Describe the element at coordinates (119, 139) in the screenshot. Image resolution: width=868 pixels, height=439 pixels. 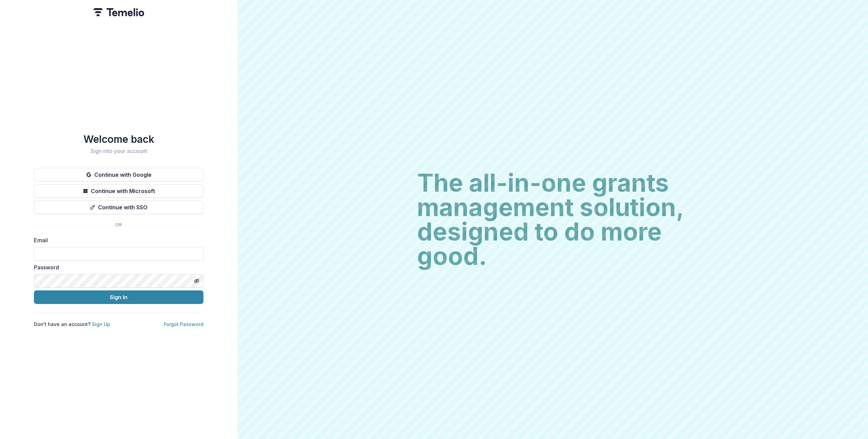
I see `h1: Welcome back` at that location.